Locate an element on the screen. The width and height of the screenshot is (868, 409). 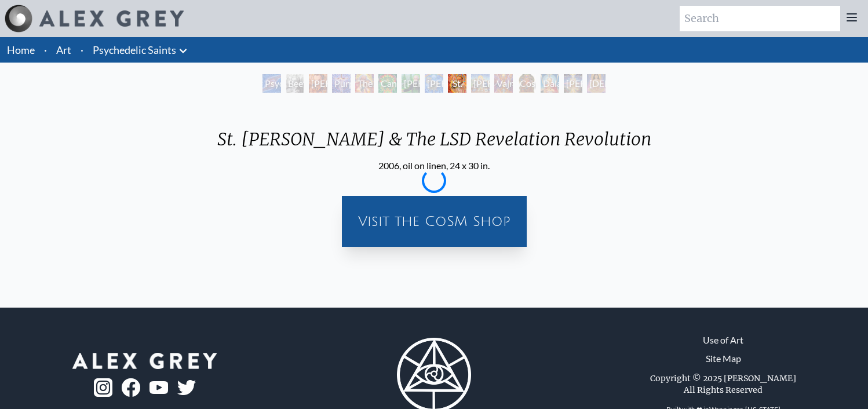
div: 2006, oil on linen, 24 x 30 in. is located at coordinates (434, 166).